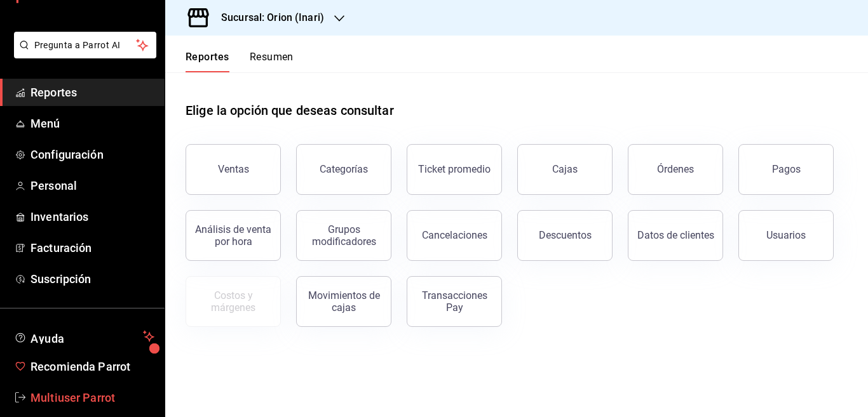 This screenshot has height=417, width=868. I want to click on button: Análisis de venta por hora, so click(233, 235).